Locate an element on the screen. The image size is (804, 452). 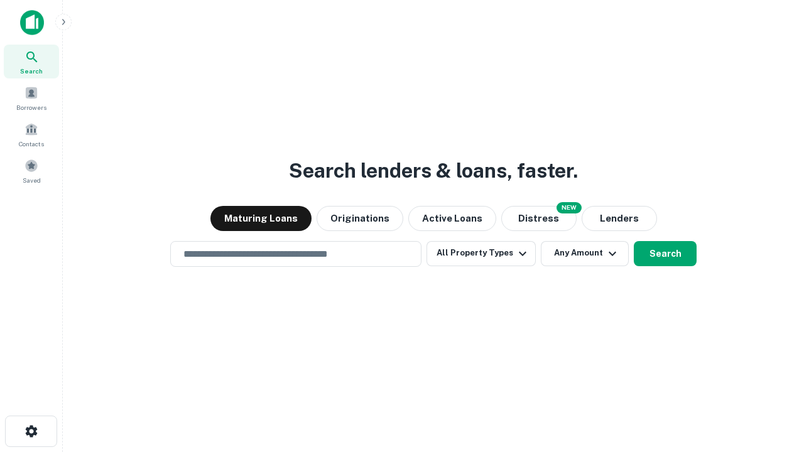
div: Contacts is located at coordinates (31, 134).